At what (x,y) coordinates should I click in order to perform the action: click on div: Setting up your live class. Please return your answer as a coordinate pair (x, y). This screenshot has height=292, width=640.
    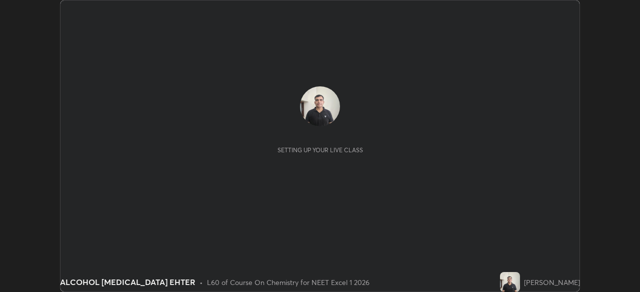
    Looking at the image, I should click on (320, 150).